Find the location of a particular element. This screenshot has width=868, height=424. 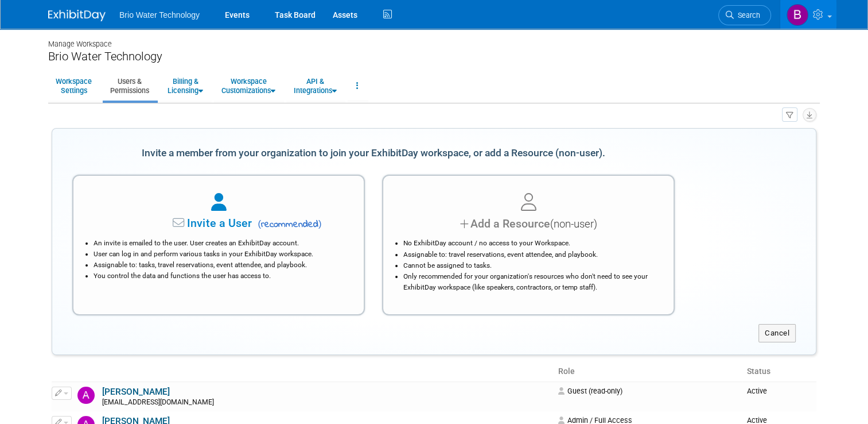

span: Guest (read-only) is located at coordinates (590, 390).